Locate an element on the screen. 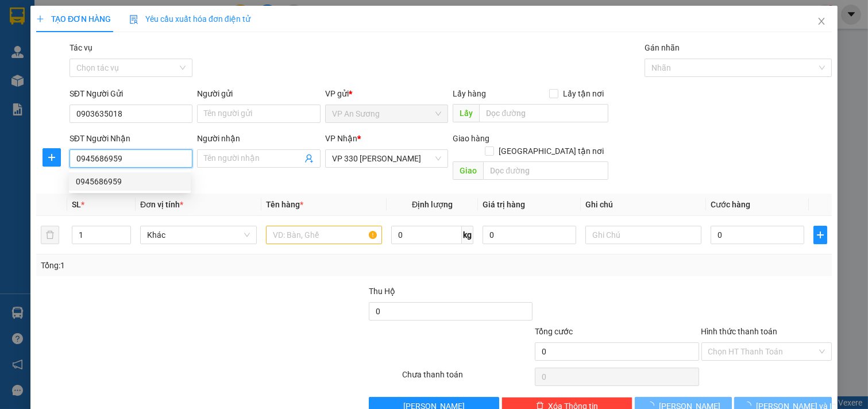 This screenshot has width=868, height=409. input: 0 is located at coordinates (529, 235).